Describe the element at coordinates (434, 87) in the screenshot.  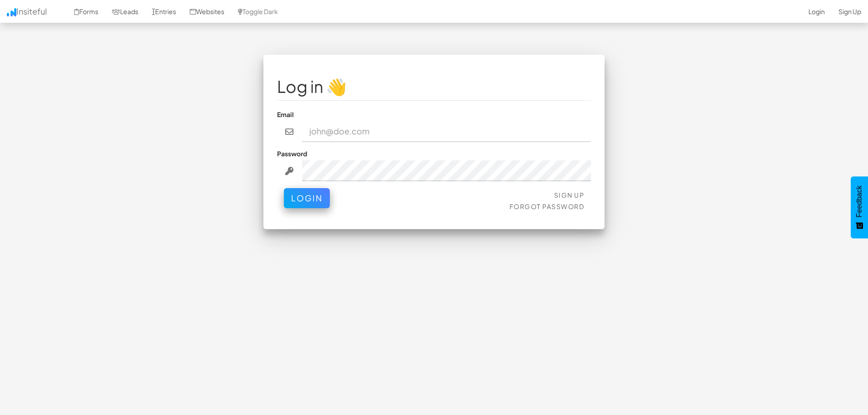
I see `h1: Log in 👋` at that location.